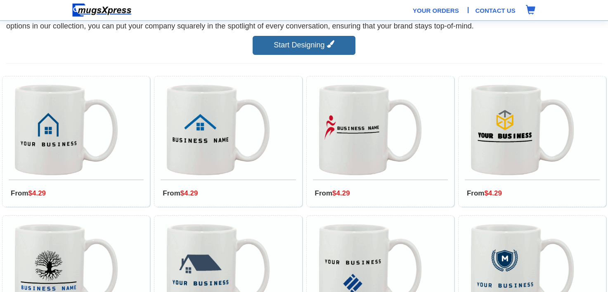 This screenshot has height=292, width=608. What do you see at coordinates (218, 130) in the screenshot?
I see `img: Roof Logo Design for Business` at bounding box center [218, 130].